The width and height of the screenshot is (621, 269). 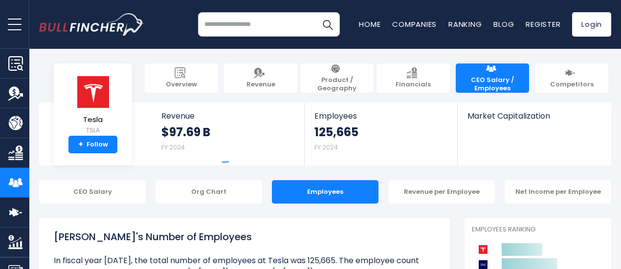 I want to click on span: Product / Geography, so click(x=337, y=85).